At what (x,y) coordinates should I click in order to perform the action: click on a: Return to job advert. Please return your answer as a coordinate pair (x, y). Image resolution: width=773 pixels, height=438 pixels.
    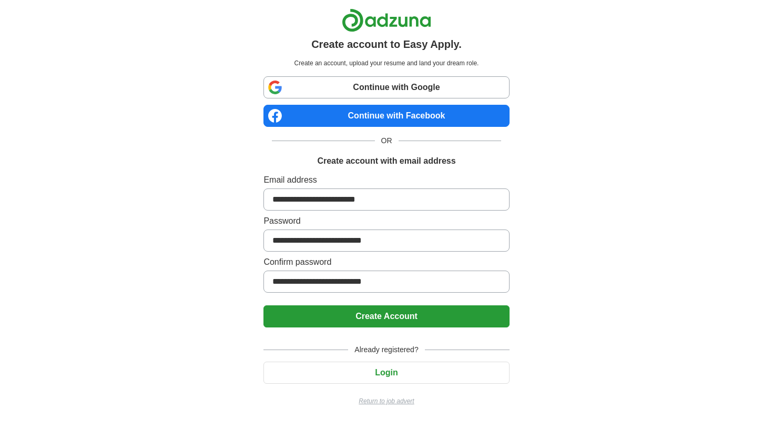
    Looking at the image, I should click on (386, 401).